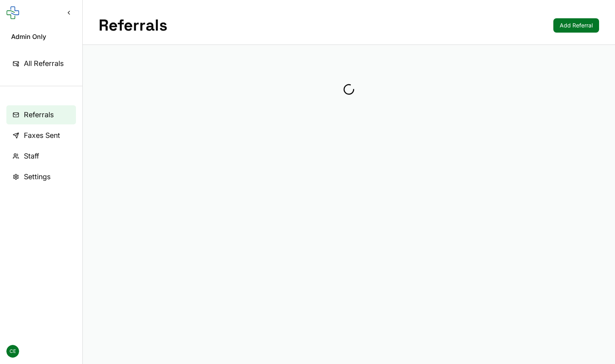  I want to click on span: Referrals, so click(38, 115).